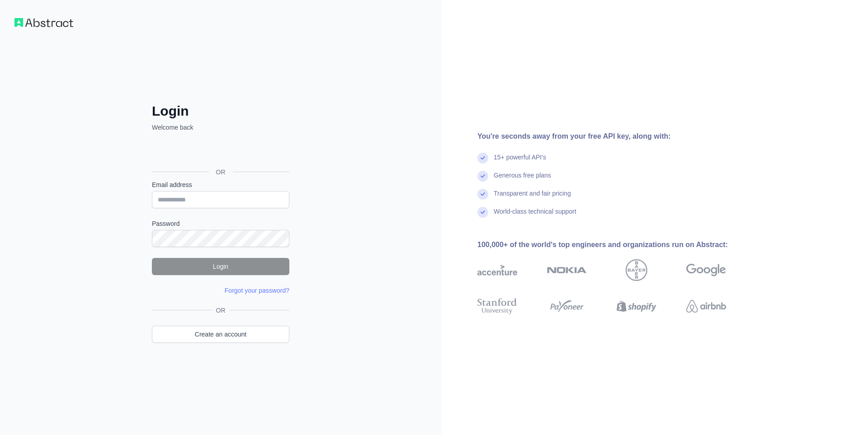  Describe the element at coordinates (498, 306) in the screenshot. I see `img: stanford university` at that location.